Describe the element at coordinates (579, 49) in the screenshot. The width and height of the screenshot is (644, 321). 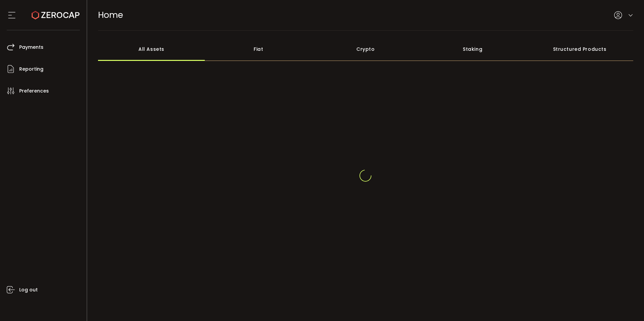
I see `div: Structured Products` at that location.